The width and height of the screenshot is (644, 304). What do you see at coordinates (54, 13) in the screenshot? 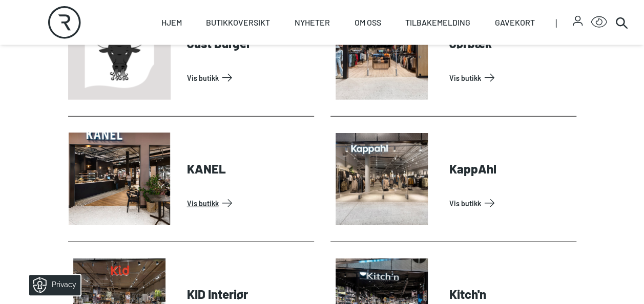
I see `h5: Privacy` at bounding box center [54, 13].